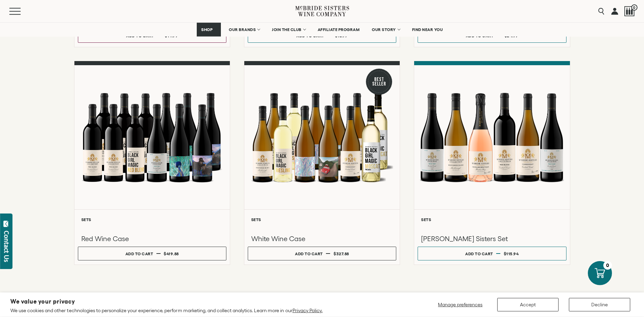 Image resolution: width=644 pixels, height=317 pixels. I want to click on span: OUR STORY, so click(384, 30).